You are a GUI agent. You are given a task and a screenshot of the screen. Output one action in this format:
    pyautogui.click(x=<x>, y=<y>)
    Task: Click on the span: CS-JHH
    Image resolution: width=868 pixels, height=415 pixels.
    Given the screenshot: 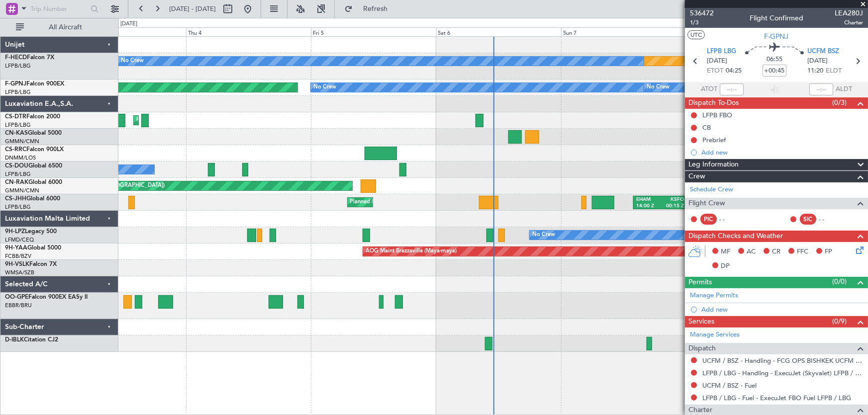 What is the action you would take?
    pyautogui.click(x=15, y=199)
    